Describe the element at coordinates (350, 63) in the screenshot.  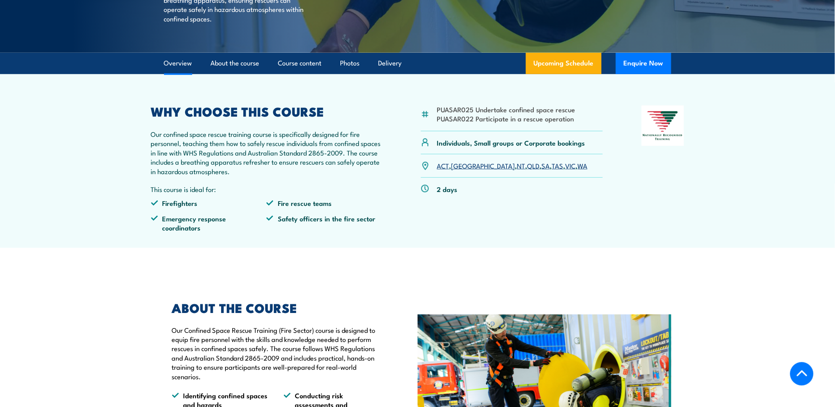
I see `a: Photos` at that location.